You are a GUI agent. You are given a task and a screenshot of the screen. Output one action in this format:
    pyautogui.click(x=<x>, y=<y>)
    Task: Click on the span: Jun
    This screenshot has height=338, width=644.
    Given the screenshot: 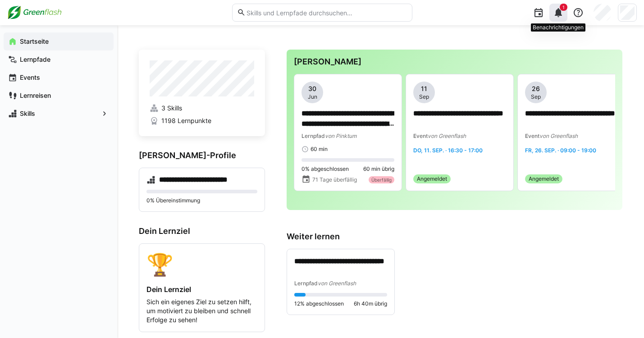 What is the action you would take?
    pyautogui.click(x=312, y=97)
    